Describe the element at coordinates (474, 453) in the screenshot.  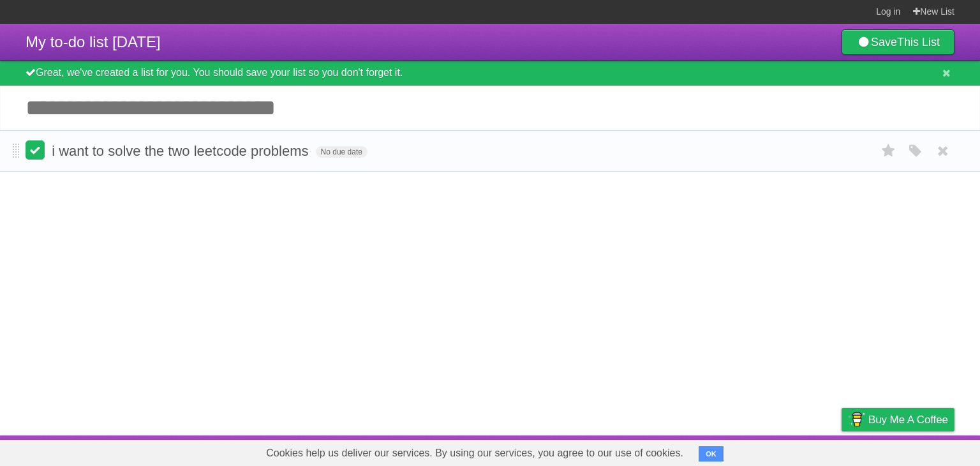
I see `span: Cookies help us deliver our services. By using our services, you agree to our use of cookies.` at that location.